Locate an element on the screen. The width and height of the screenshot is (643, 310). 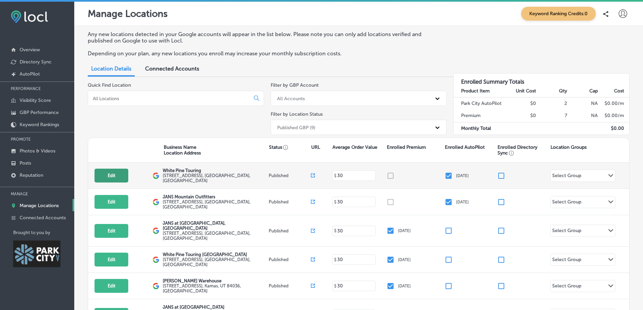
th: Qty is located at coordinates (552, 91).